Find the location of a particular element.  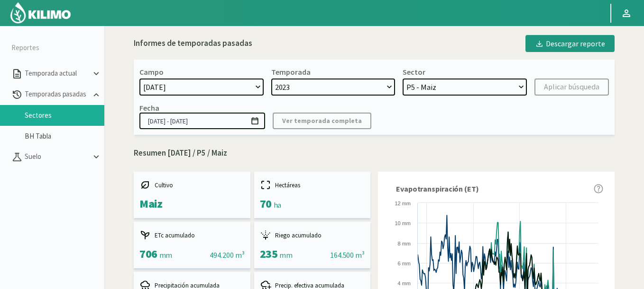

text: 12 mm is located at coordinates (402, 204).